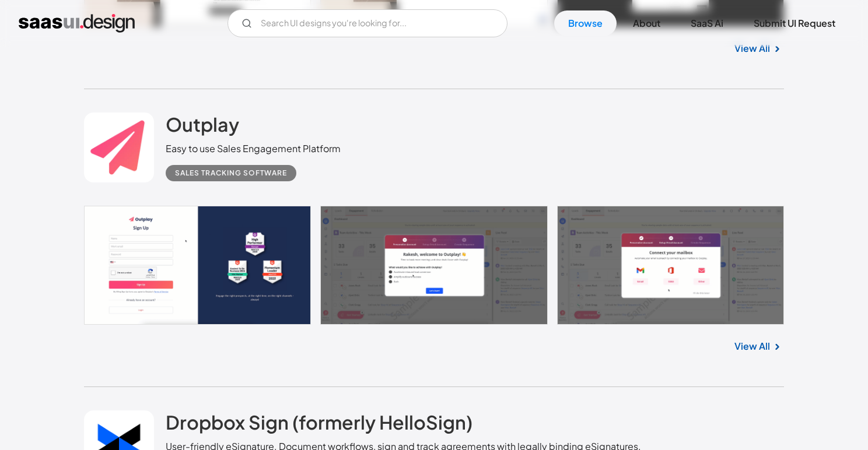 The height and width of the screenshot is (450, 868). I want to click on a: Dropbox Sign (formerly HelloSign), so click(319, 425).